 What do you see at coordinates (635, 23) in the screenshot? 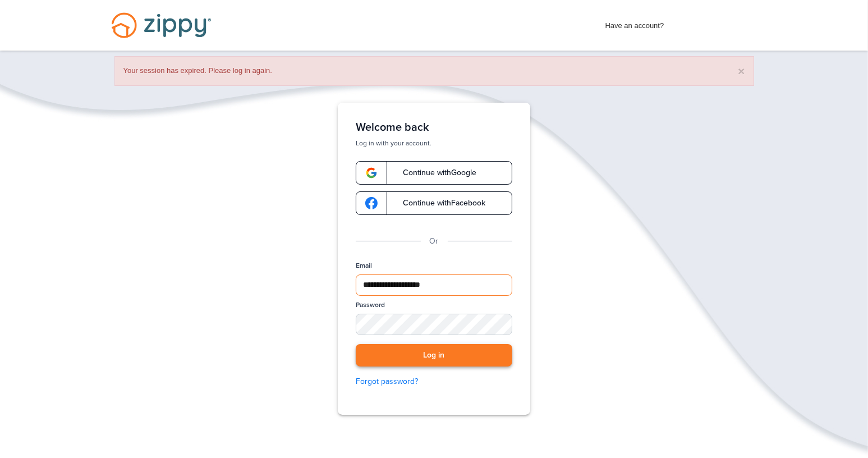
I see `span: Have an account?` at bounding box center [635, 23].